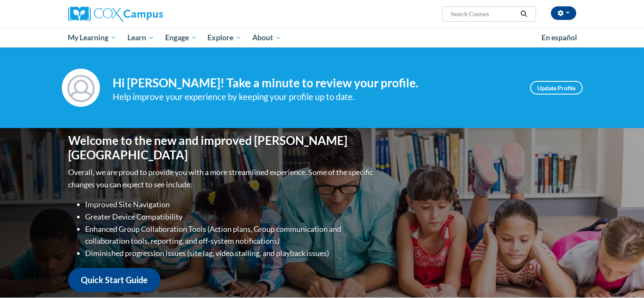  Describe the element at coordinates (222, 179) in the screenshot. I see `p: Overall, we are proud to provide you with a more streamlined experience. Some of the specific cha...` at that location.